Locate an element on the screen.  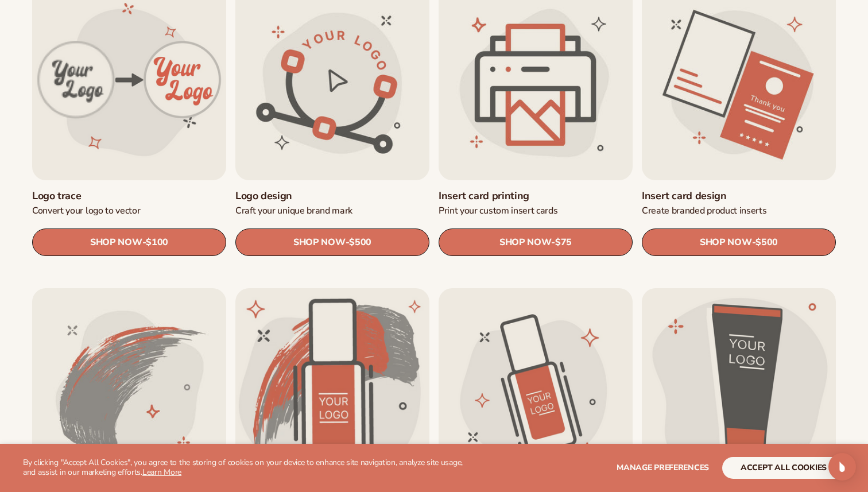
a: Logo trace is located at coordinates (129, 196).